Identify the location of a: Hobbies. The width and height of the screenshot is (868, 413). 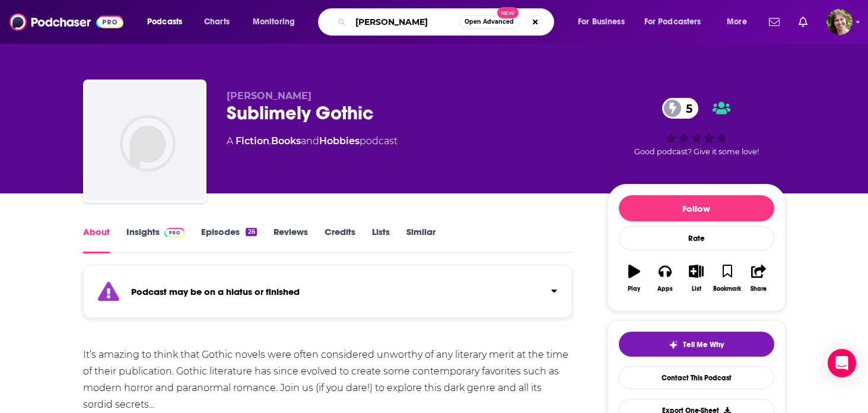
(339, 141).